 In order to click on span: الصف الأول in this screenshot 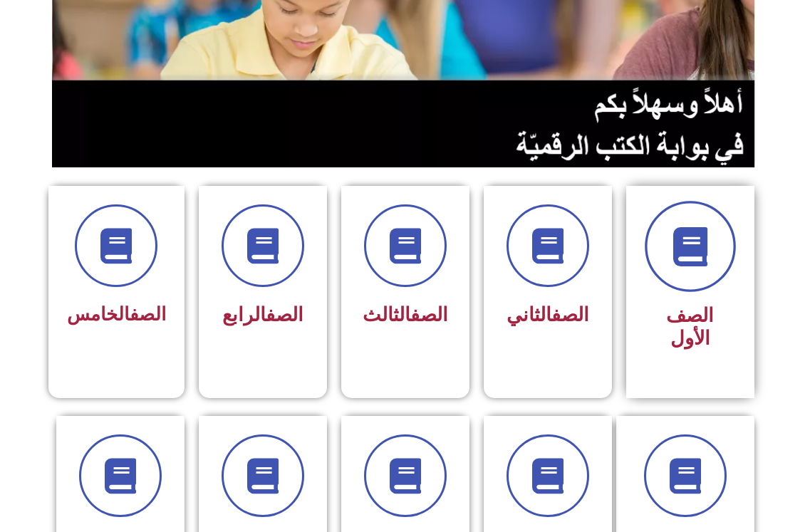, I will do `click(690, 327)`.